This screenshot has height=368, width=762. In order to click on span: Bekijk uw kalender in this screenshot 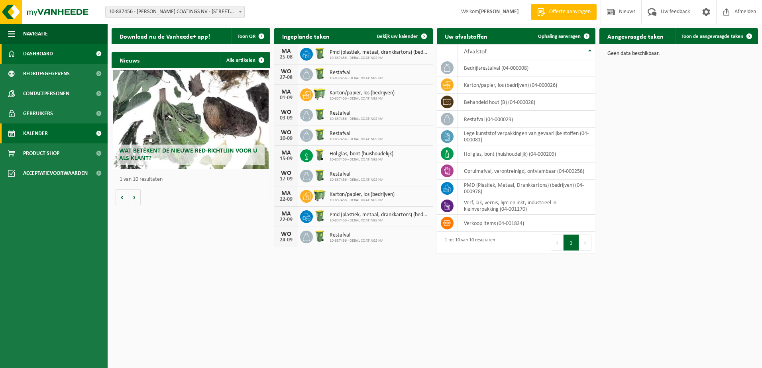, I will do `click(397, 36)`.